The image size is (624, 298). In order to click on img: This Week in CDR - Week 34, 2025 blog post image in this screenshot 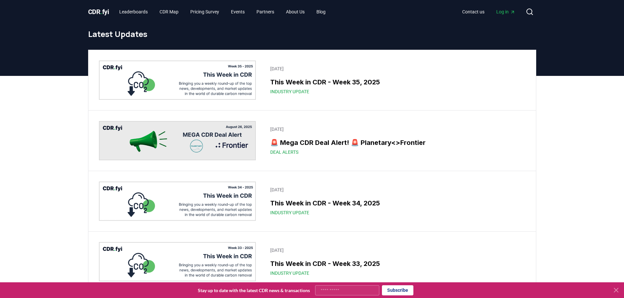, I will do `click(177, 201)`.